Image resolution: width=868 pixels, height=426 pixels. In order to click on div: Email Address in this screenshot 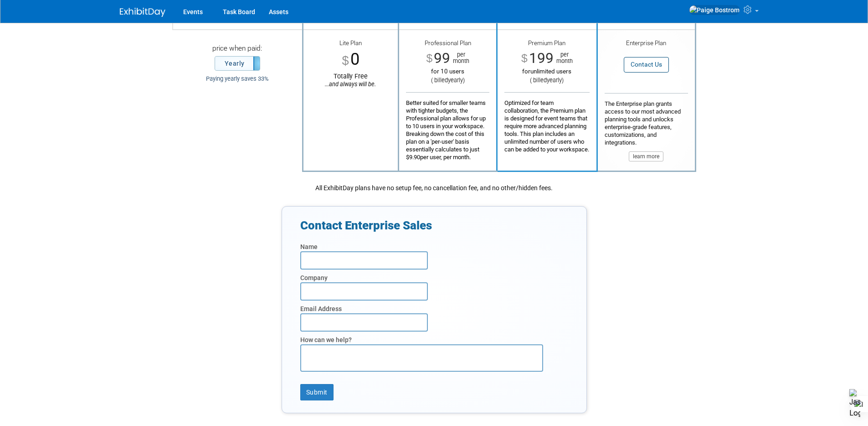, I will do `click(444, 309)`.